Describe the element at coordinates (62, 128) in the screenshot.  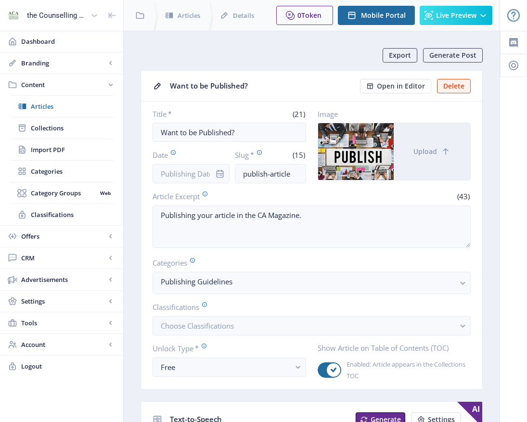
I see `a: Collections` at that location.